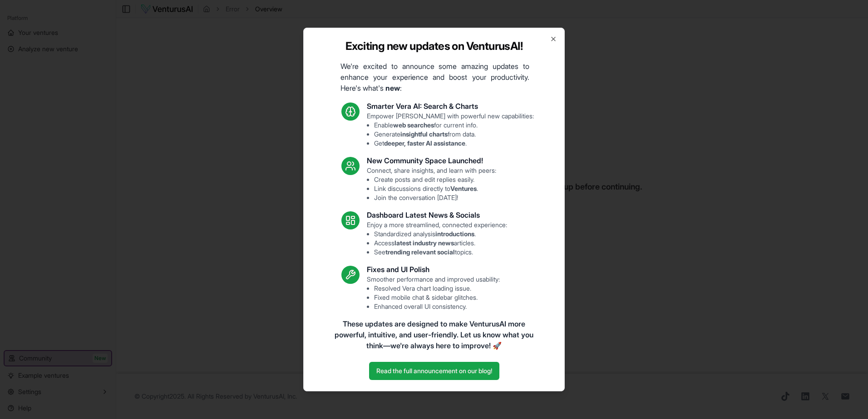  Describe the element at coordinates (454, 143) in the screenshot. I see `li: Get .` at that location.